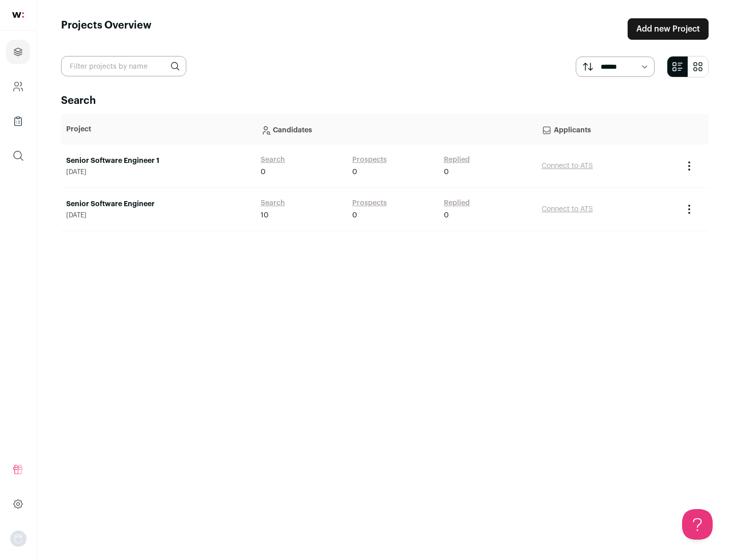  What do you see at coordinates (106, 29) in the screenshot?
I see `h1: Projects Overview` at bounding box center [106, 29].